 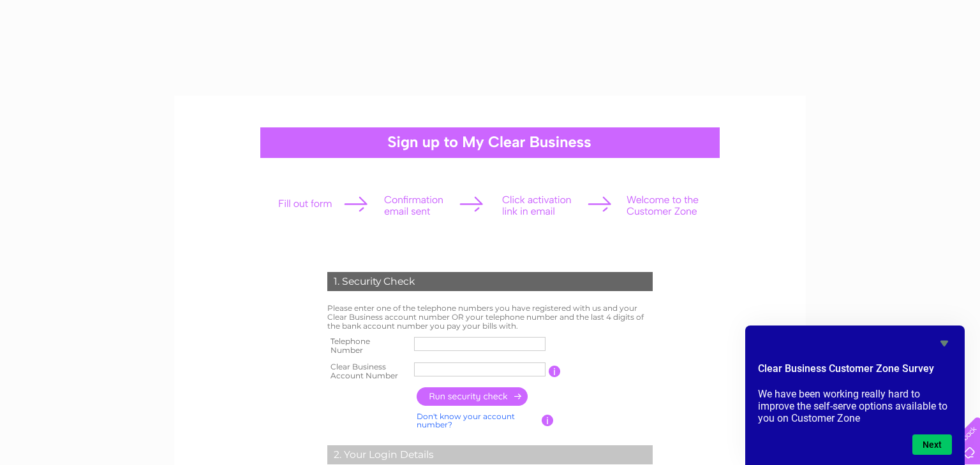 What do you see at coordinates (944, 343) in the screenshot?
I see `button: Hide survey` at bounding box center [944, 343].